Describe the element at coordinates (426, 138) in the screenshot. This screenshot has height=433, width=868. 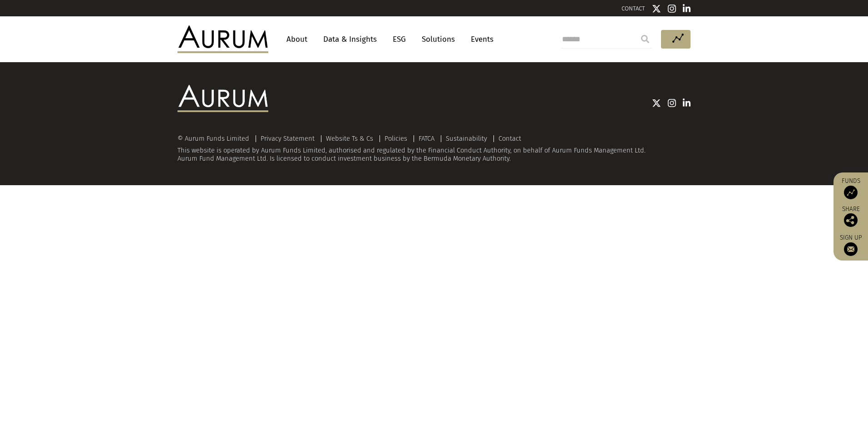
I see `a: FATCA` at that location.